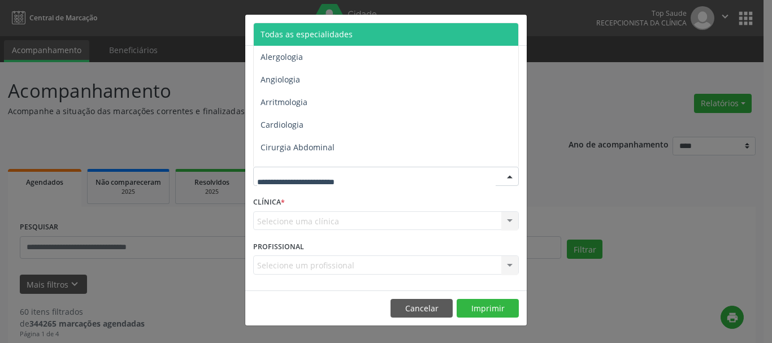  What do you see at coordinates (318, 30) in the screenshot?
I see `h5: Relatório de agendamentos` at bounding box center [318, 30].